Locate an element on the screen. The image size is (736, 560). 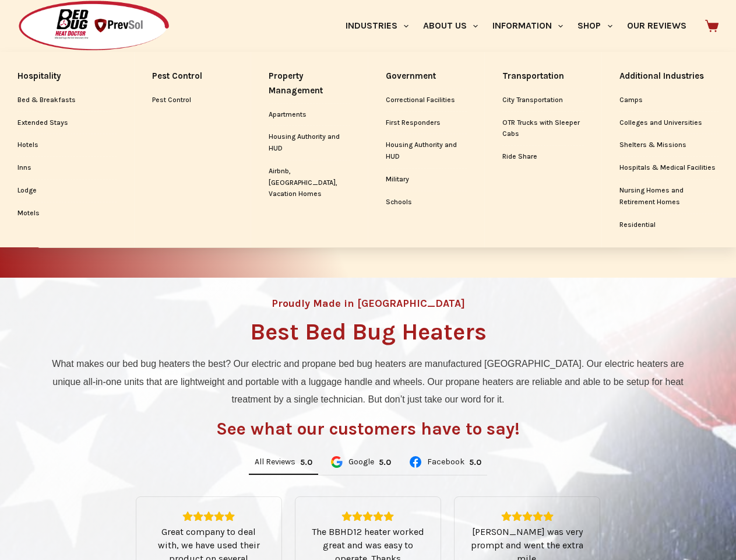
a: Additional Industries is located at coordinates (670, 76).